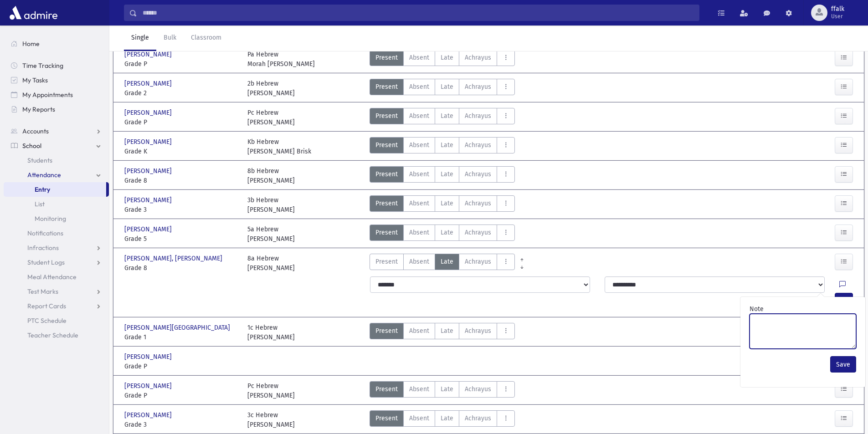 The image size is (868, 434). I want to click on a: My Appointments, so click(56, 95).